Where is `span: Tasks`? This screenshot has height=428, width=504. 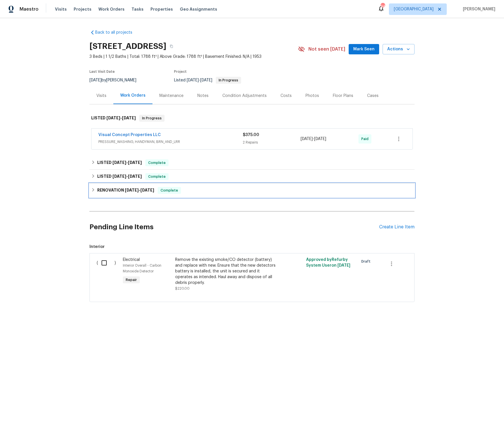 span: Tasks is located at coordinates (138, 9).